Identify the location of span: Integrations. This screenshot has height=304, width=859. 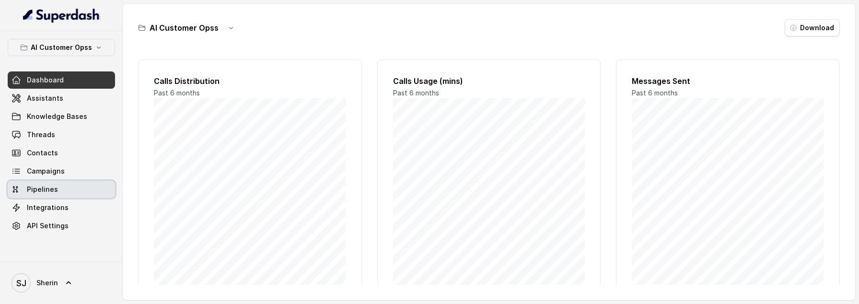
(47, 208).